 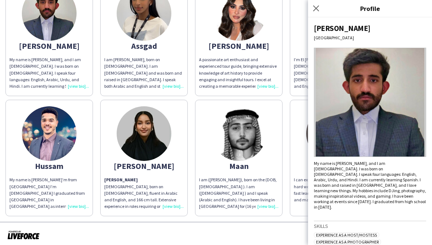 What do you see at coordinates (370, 102) in the screenshot?
I see `img: Crew avatar or photo` at bounding box center [370, 102].